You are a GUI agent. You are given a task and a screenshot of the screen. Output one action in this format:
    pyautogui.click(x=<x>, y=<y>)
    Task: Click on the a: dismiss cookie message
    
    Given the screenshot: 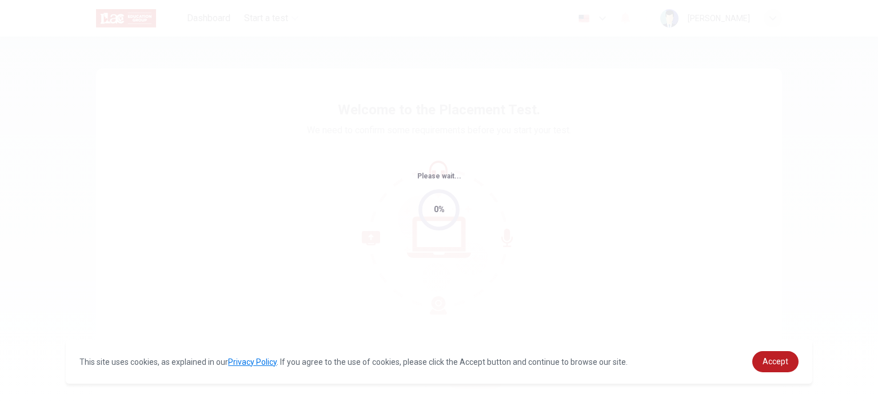 What is the action you would take?
    pyautogui.click(x=775, y=361)
    